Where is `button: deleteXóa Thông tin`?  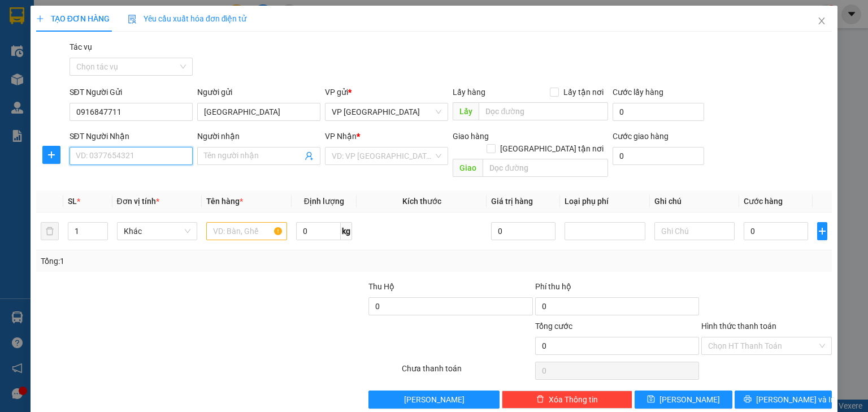
button: deleteXóa Thông tin is located at coordinates (567, 400).